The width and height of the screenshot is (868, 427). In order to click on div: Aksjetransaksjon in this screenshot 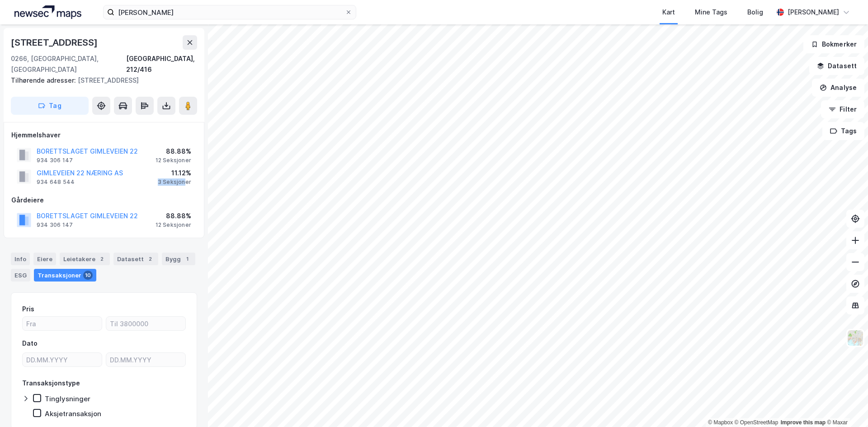, I will do `click(73, 414)`.